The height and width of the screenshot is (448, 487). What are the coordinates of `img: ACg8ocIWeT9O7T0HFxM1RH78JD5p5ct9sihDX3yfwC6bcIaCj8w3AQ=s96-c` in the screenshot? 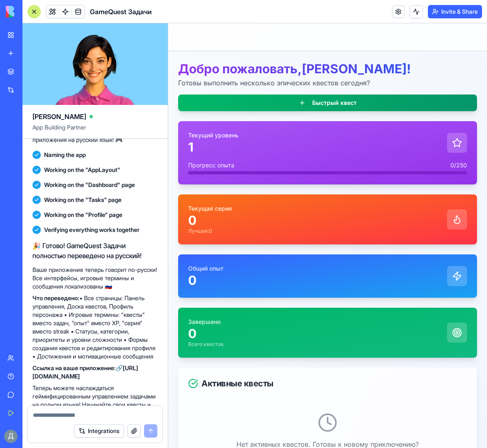 It's located at (11, 437).